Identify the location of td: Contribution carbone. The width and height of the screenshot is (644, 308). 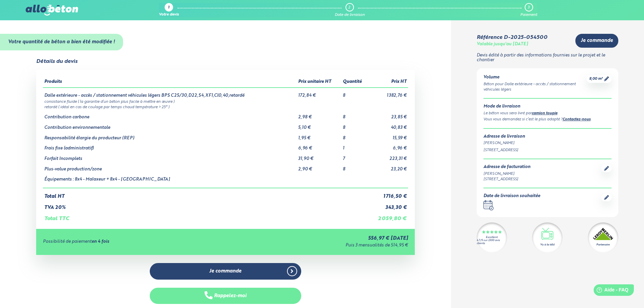
(170, 115).